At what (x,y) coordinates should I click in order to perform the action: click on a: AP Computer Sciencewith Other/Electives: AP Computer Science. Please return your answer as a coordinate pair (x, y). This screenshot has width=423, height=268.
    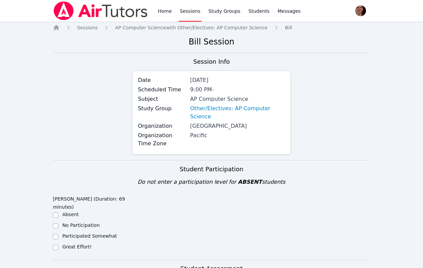
    Looking at the image, I should click on (191, 28).